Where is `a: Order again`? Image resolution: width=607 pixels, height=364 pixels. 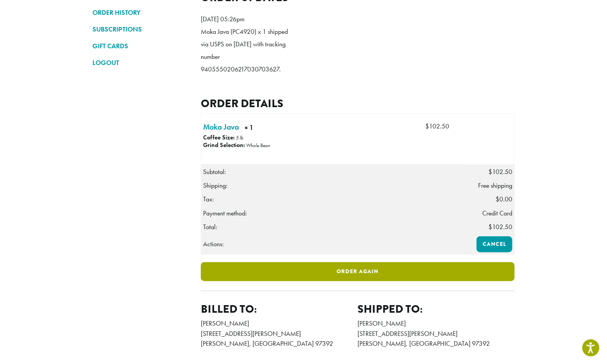
a: Order again is located at coordinates (358, 272).